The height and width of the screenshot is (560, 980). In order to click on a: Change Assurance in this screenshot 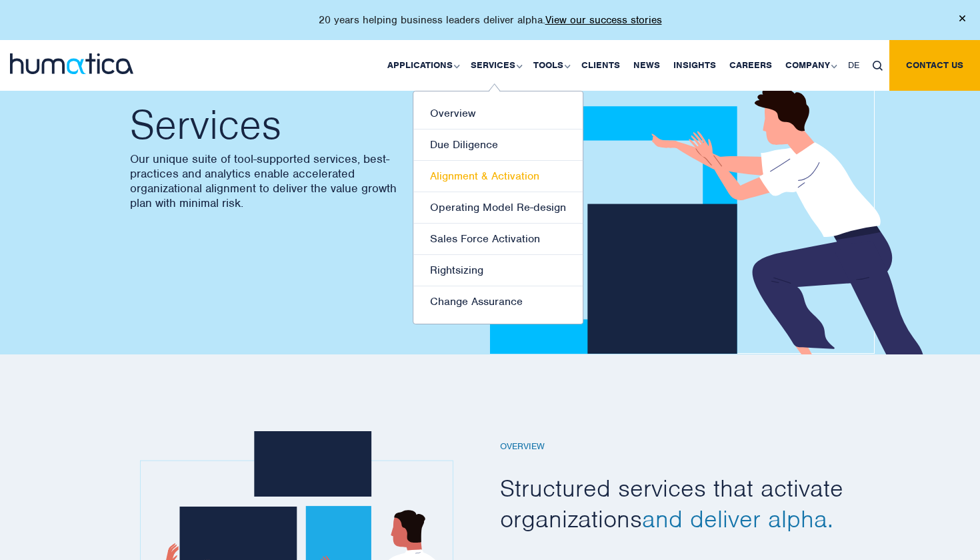, I will do `click(498, 302)`.